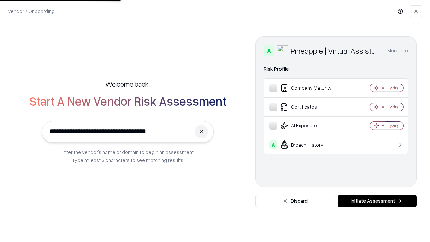 This screenshot has width=430, height=242. What do you see at coordinates (336, 69) in the screenshot?
I see `div: Risk Profile` at bounding box center [336, 69].